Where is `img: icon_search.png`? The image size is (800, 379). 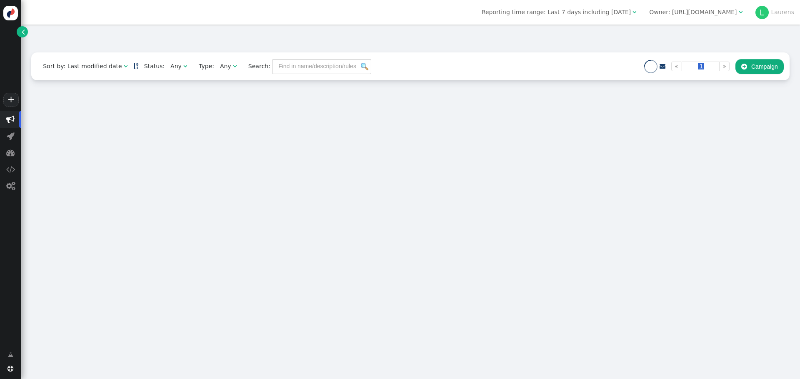 img: icon_search.png is located at coordinates (364, 67).